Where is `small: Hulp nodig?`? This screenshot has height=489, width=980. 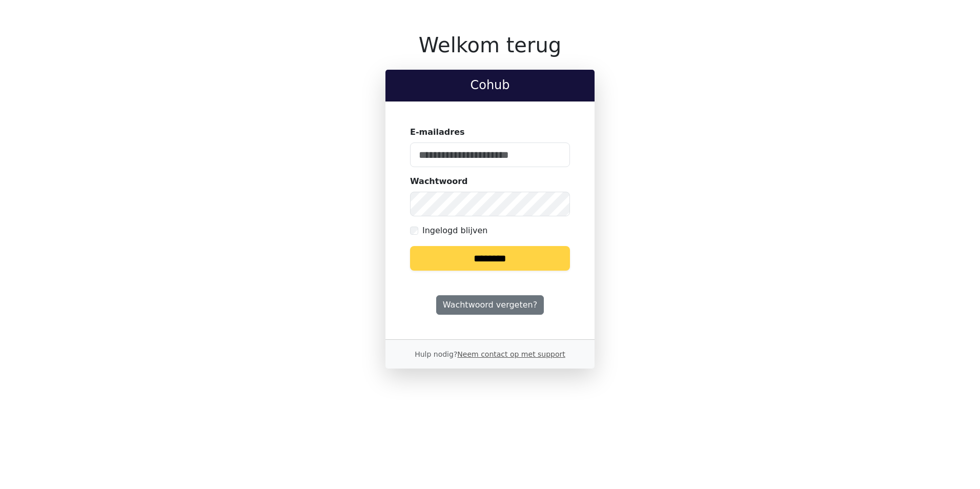
small: Hulp nodig? is located at coordinates (490, 354).